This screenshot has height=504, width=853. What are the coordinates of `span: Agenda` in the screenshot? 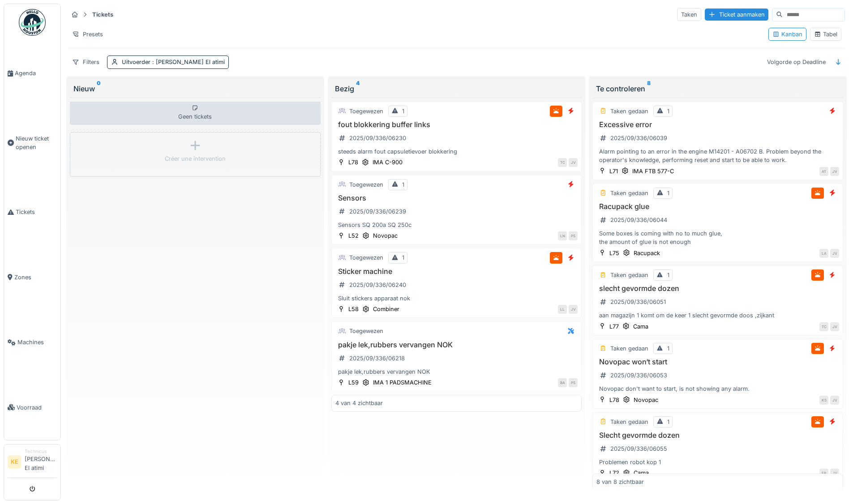 It's located at (36, 73).